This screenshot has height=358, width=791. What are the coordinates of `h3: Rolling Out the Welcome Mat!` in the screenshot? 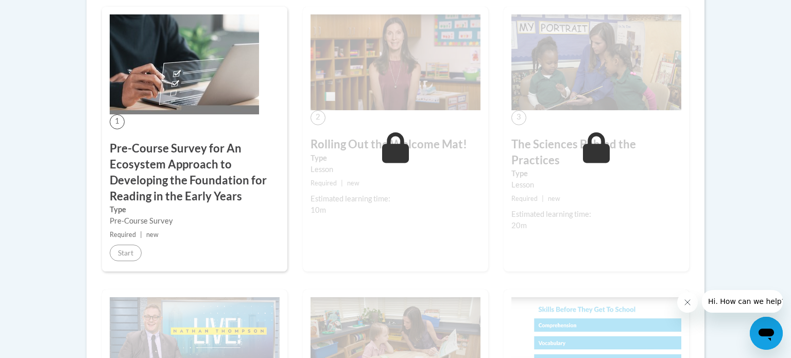 It's located at (395, 144).